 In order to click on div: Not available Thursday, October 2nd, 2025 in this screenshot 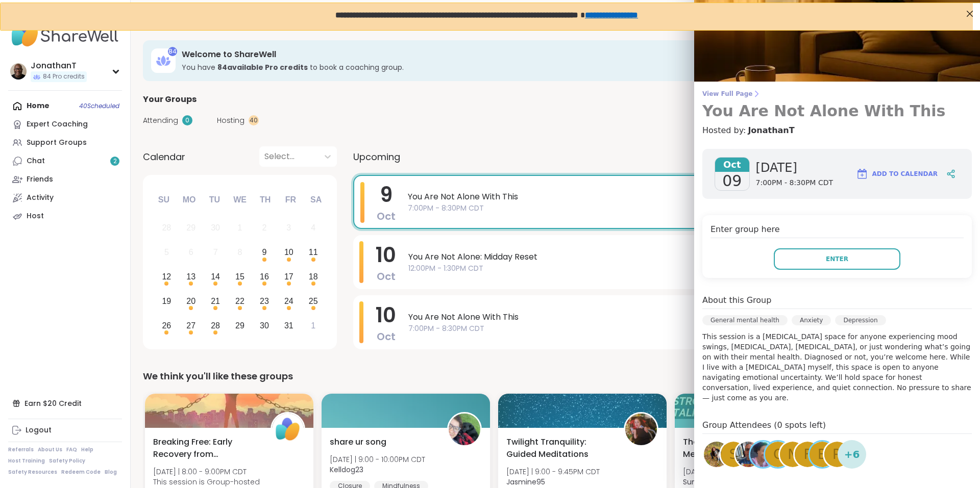, I will do `click(265, 228)`.